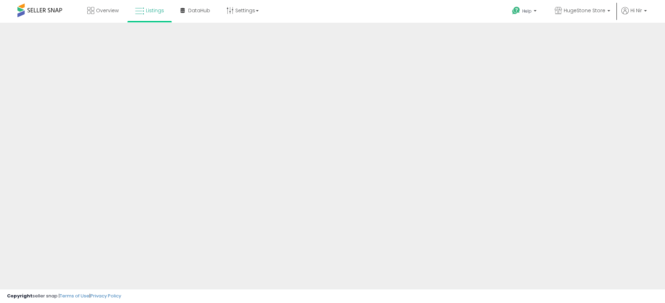 The width and height of the screenshot is (665, 303). Describe the element at coordinates (64, 296) in the screenshot. I see `div: seller snap | |` at that location.